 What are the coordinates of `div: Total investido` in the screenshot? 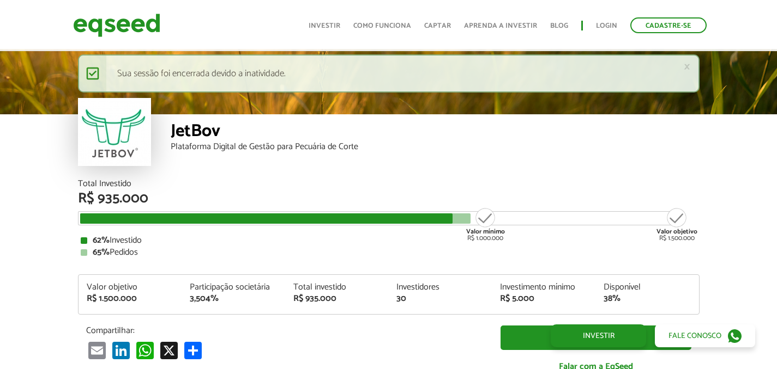 It's located at (337, 288).